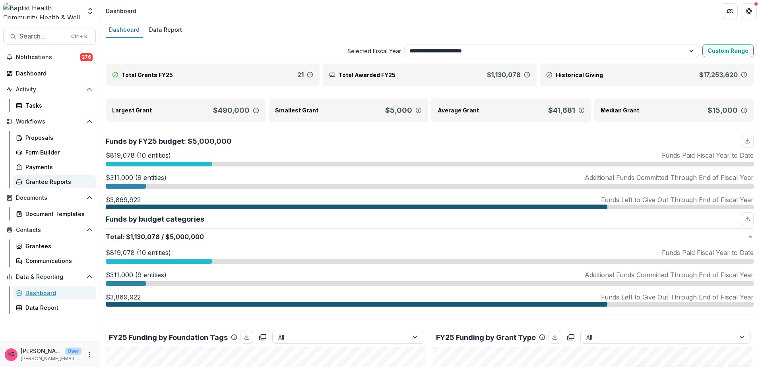  What do you see at coordinates (458, 110) in the screenshot?
I see `p: Average Grant` at bounding box center [458, 110].